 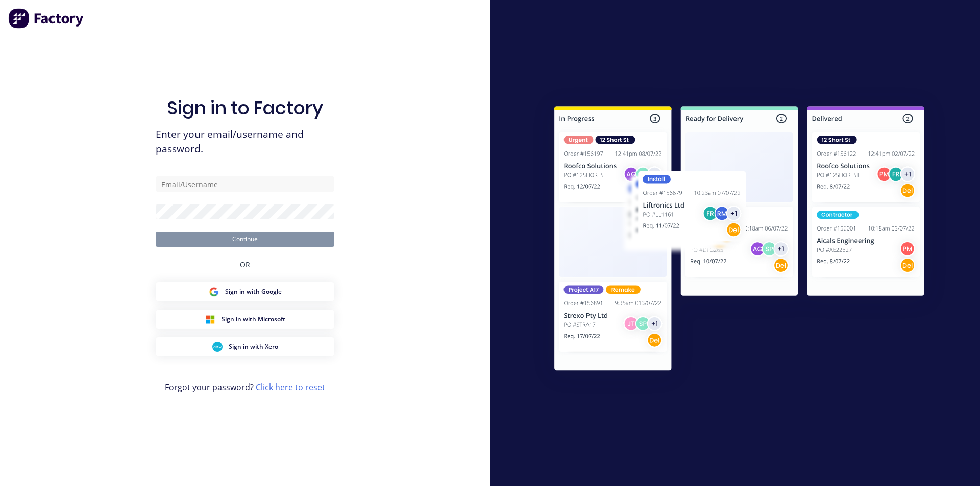 What do you see at coordinates (218, 347) in the screenshot?
I see `img: Xero Sign in` at bounding box center [218, 347].